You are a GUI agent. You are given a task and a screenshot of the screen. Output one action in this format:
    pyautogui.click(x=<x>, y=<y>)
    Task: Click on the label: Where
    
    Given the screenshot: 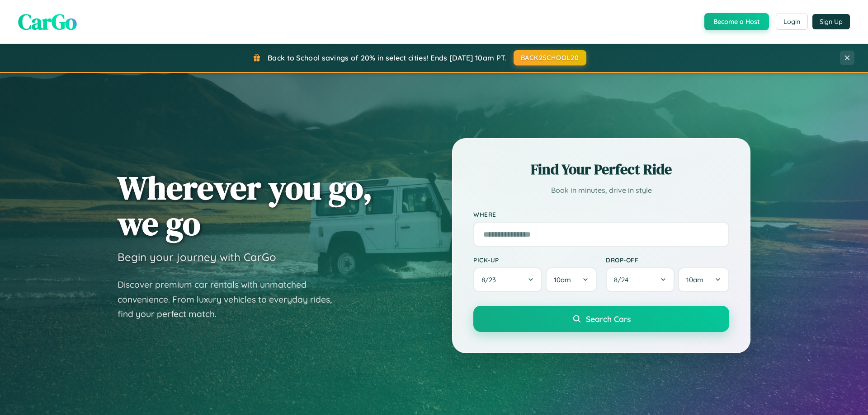 What is the action you would take?
    pyautogui.click(x=601, y=214)
    